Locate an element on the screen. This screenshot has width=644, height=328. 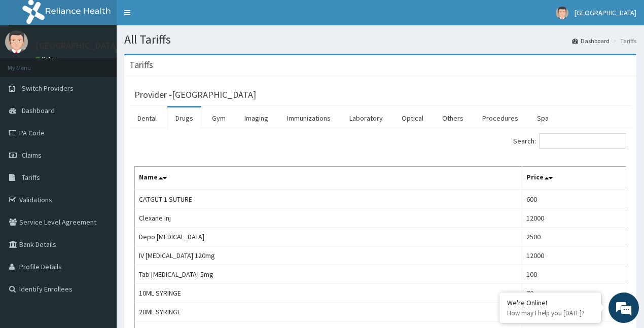
a: Drugs is located at coordinates (185, 118).